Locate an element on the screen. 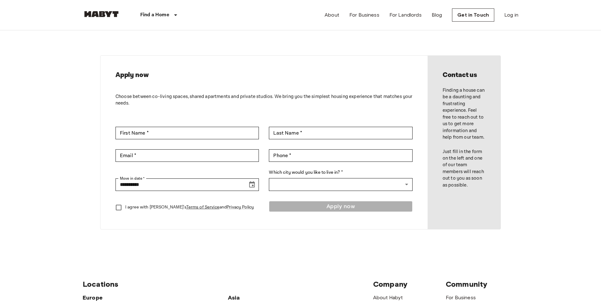 The height and width of the screenshot is (303, 601). span: Company is located at coordinates (390, 284).